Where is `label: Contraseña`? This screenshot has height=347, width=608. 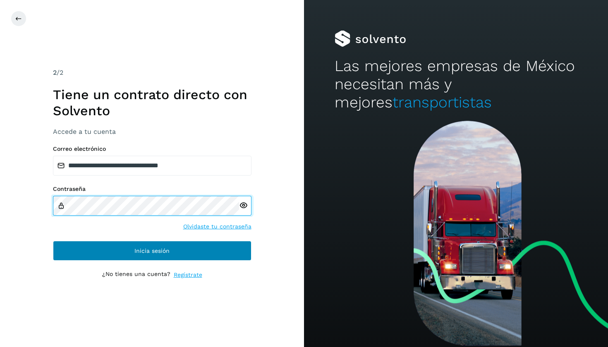 label: Contraseña is located at coordinates (152, 189).